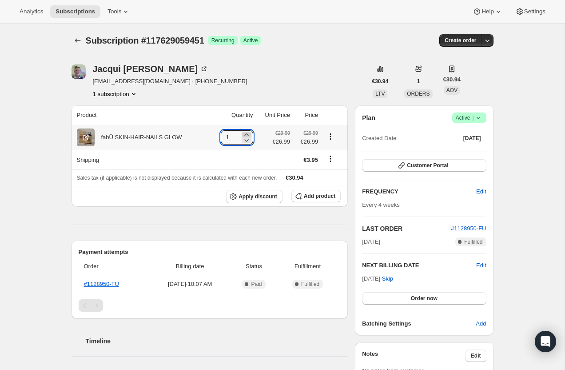 The image size is (565, 370). What do you see at coordinates (419, 324) in the screenshot?
I see `h6: Batching Settings` at bounding box center [419, 324].